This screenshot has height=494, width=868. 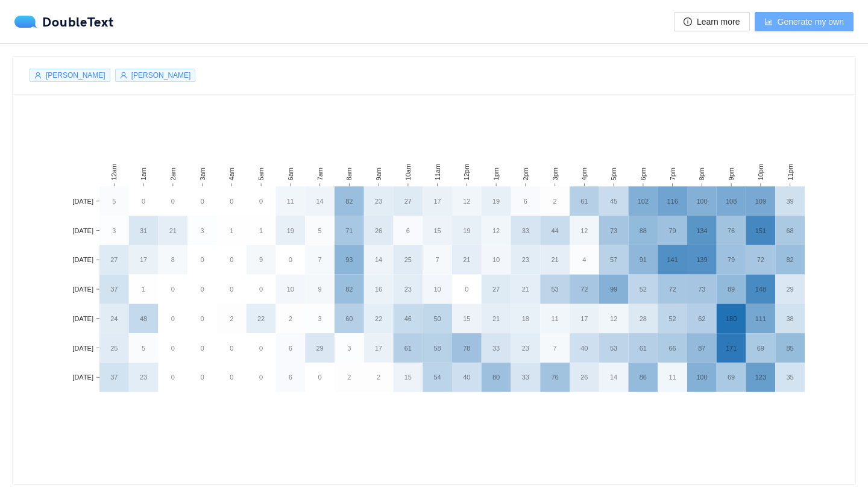 I want to click on text: 52, so click(x=643, y=290).